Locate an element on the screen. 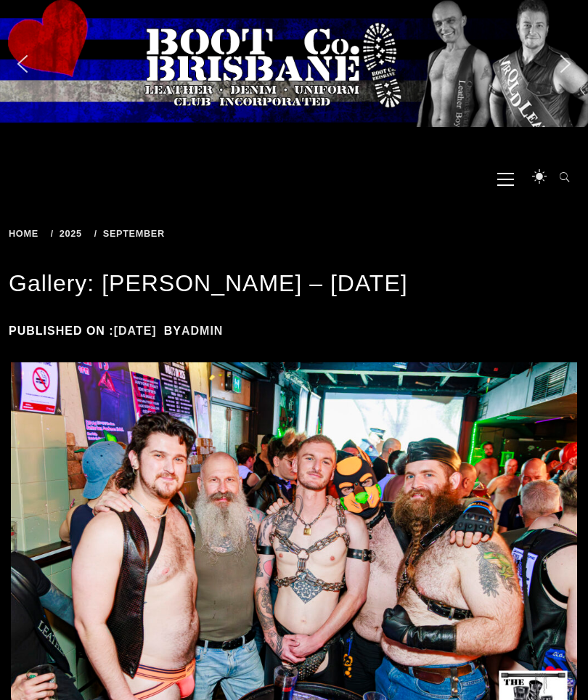 The height and width of the screenshot is (700, 588). span: 2025 is located at coordinates (69, 233).